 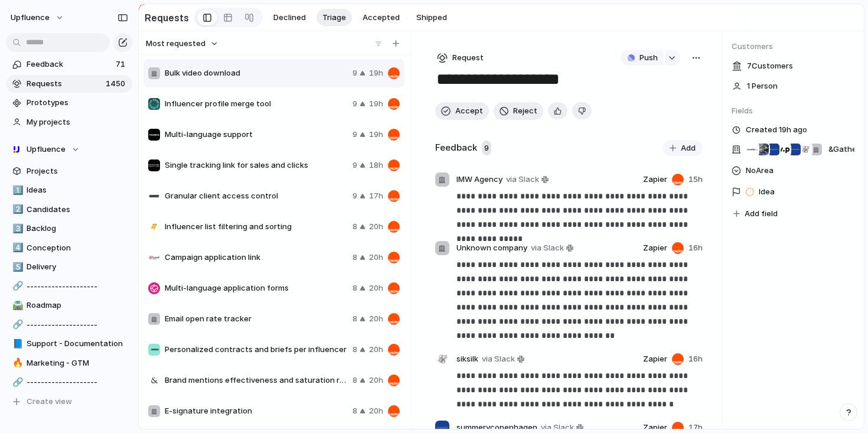 I want to click on span: 18h, so click(x=376, y=165).